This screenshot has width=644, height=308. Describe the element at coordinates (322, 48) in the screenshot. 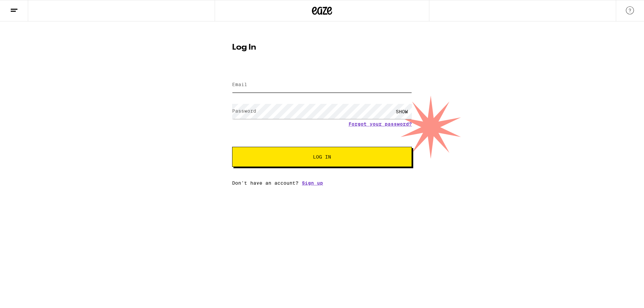

I see `h1: Log In` at that location.